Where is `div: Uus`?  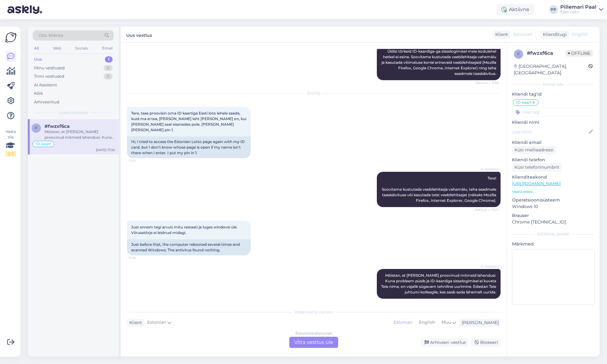
div: Uus is located at coordinates (38, 59).